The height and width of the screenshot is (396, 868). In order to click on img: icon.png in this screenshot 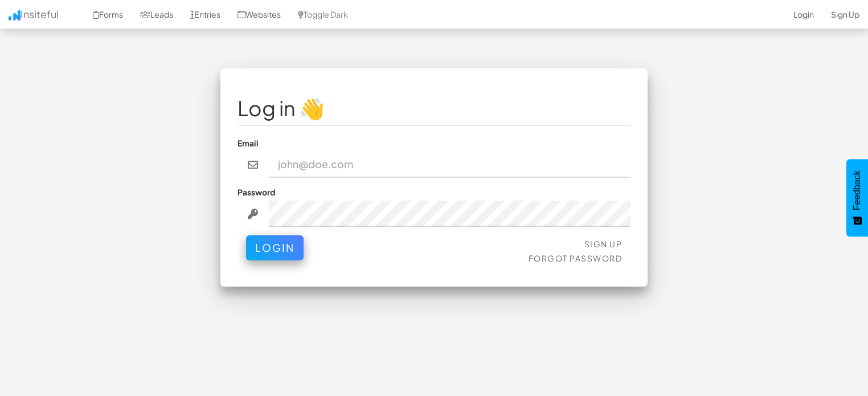, I will do `click(14, 16)`.